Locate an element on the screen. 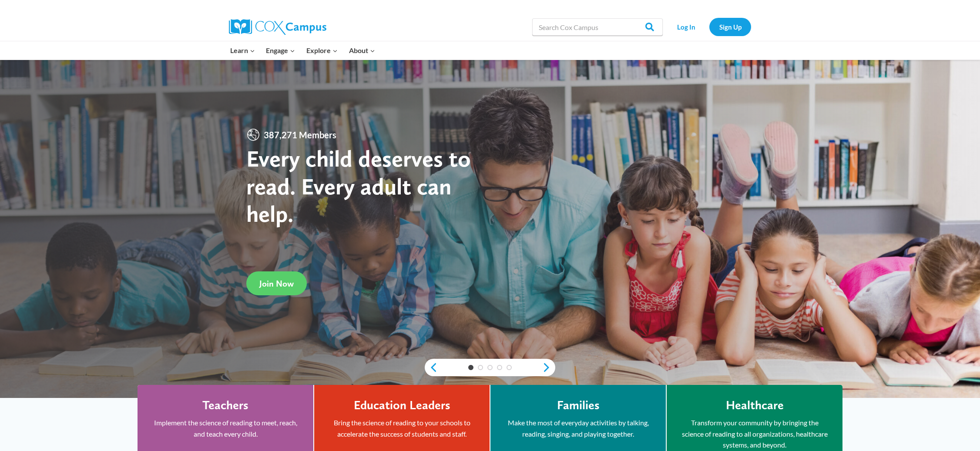 The width and height of the screenshot is (980, 451). img: Cox Campus is located at coordinates (277, 27).